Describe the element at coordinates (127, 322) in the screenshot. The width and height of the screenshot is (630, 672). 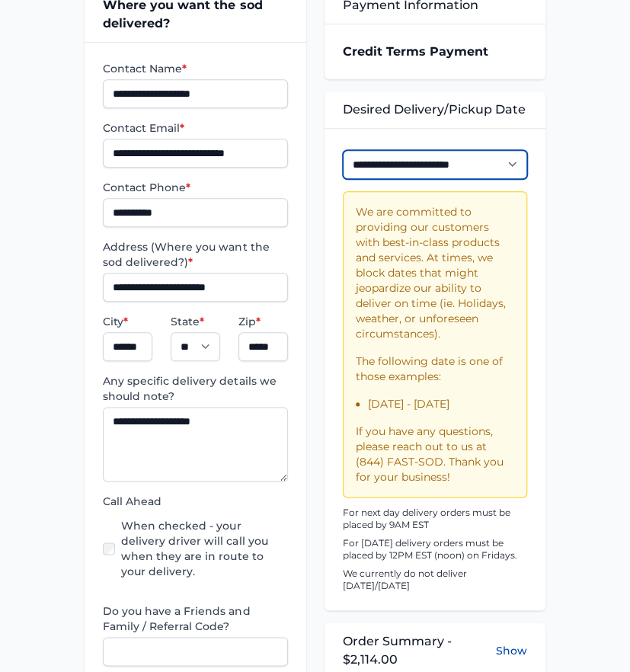
I see `label: City` at that location.